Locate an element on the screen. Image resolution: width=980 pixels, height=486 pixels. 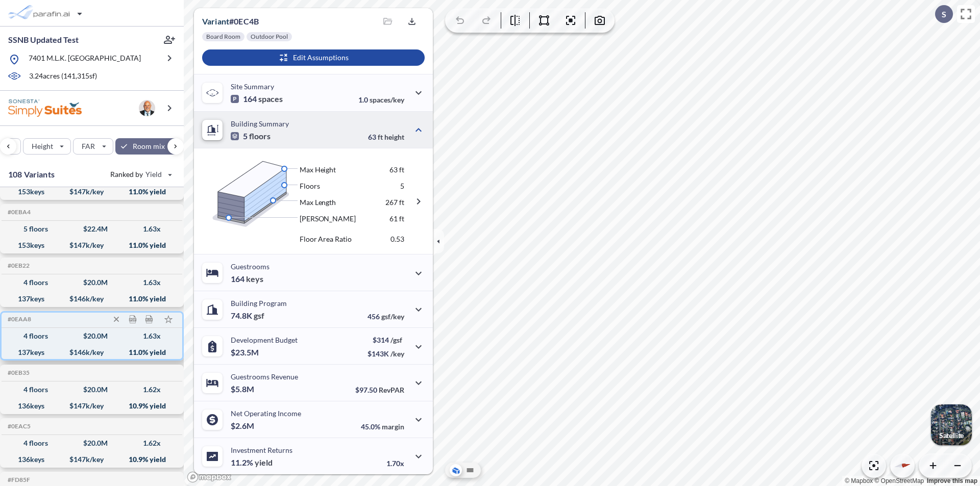
span: Variant is located at coordinates (216, 21).